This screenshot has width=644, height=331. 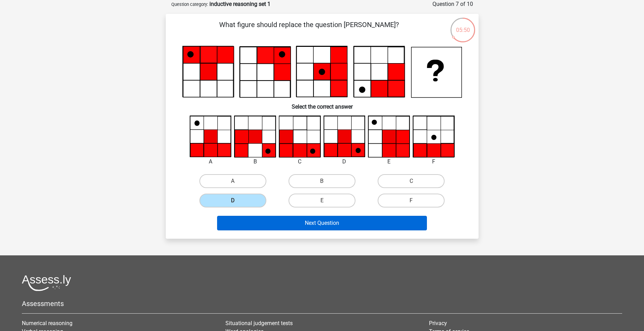 I want to click on img: Assessly logo, so click(x=47, y=283).